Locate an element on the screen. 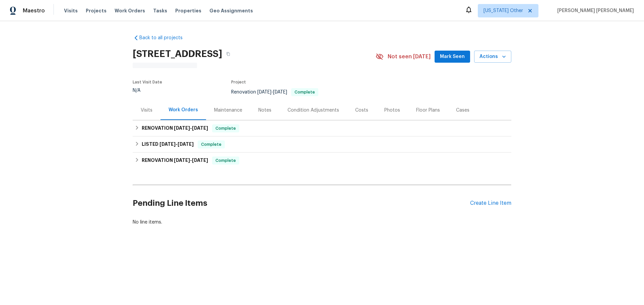 The width and height of the screenshot is (644, 305). span: Renovation is located at coordinates (275, 92).